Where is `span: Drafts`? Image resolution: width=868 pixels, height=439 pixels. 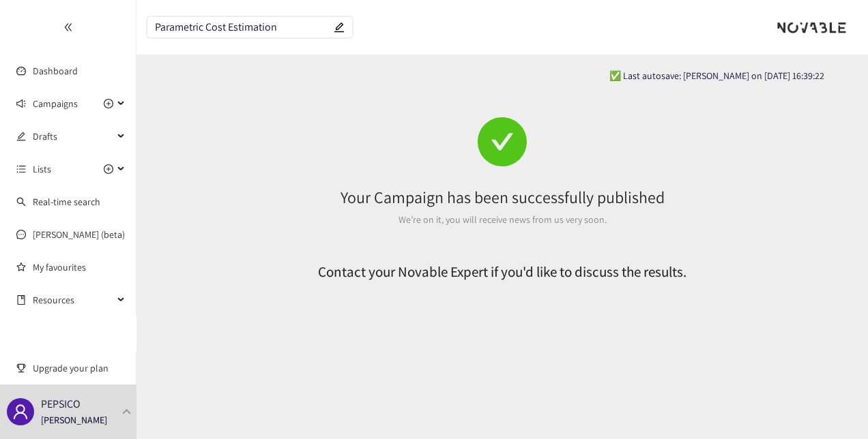 span: Drafts is located at coordinates (73, 136).